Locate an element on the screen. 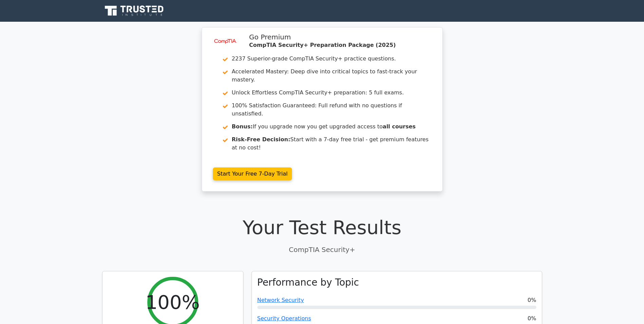 The height and width of the screenshot is (324, 644). h3: Performance by Topic is located at coordinates (308, 283).